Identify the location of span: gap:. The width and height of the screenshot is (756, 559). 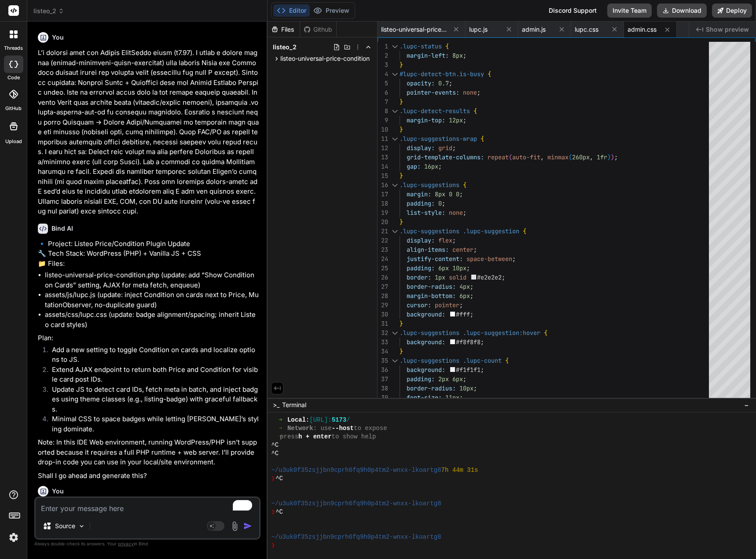
(414, 166).